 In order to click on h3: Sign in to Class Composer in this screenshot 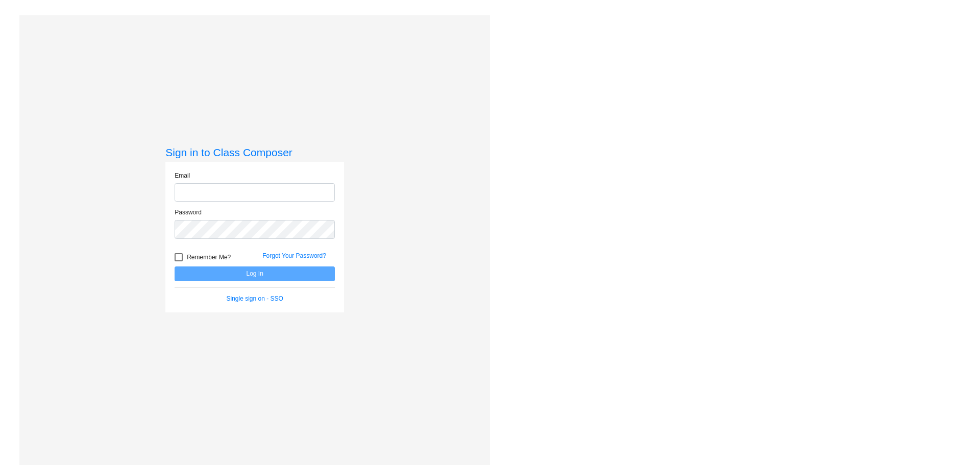, I will do `click(255, 152)`.